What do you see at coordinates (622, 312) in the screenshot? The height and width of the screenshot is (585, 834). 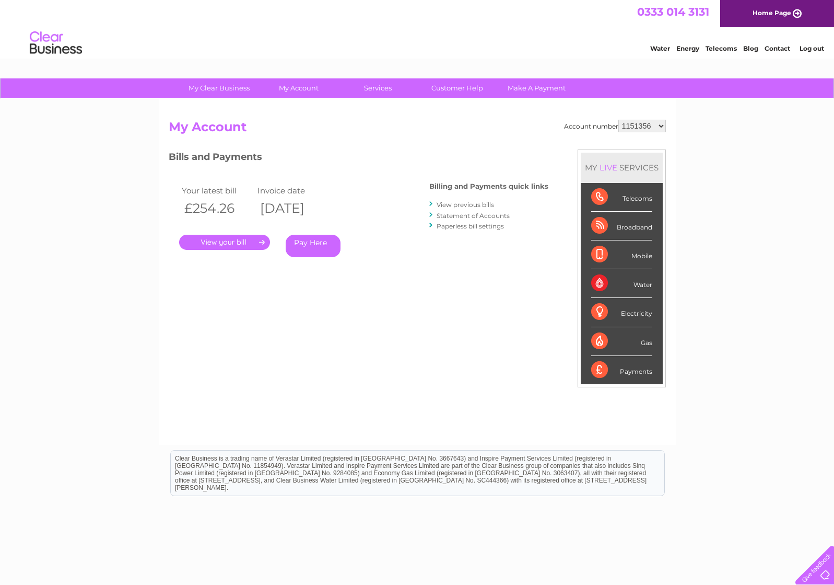 I see `div: Electricity` at bounding box center [622, 312].